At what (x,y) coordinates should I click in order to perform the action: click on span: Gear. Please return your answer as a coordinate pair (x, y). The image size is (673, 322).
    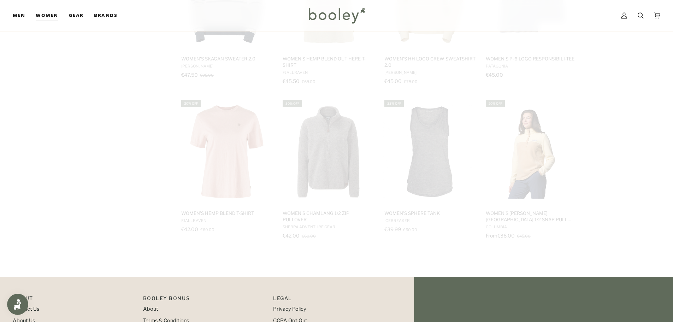
    Looking at the image, I should click on (76, 16).